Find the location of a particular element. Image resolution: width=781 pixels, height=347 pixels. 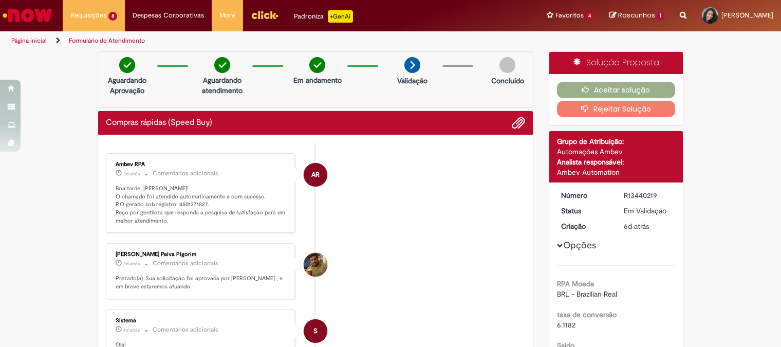

div: R13440219 is located at coordinates (647, 195).